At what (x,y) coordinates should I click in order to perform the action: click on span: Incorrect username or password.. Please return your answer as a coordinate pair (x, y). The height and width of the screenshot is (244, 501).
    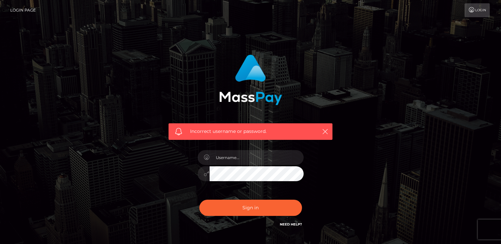
    Looking at the image, I should click on (250, 131).